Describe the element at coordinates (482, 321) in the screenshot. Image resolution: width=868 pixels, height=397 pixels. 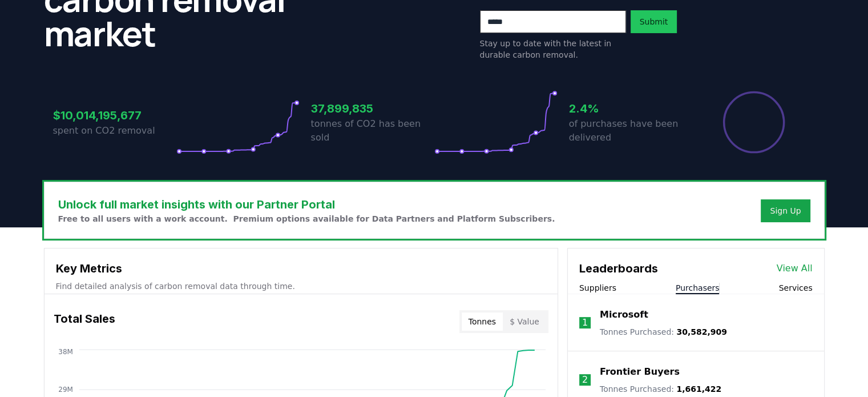
I see `button: Tonnes` at that location.